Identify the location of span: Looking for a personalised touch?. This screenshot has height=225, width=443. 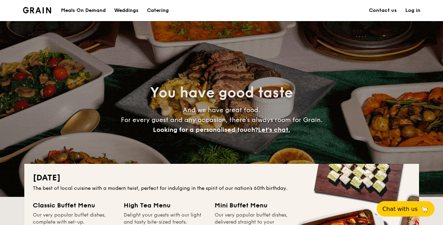
(205, 130).